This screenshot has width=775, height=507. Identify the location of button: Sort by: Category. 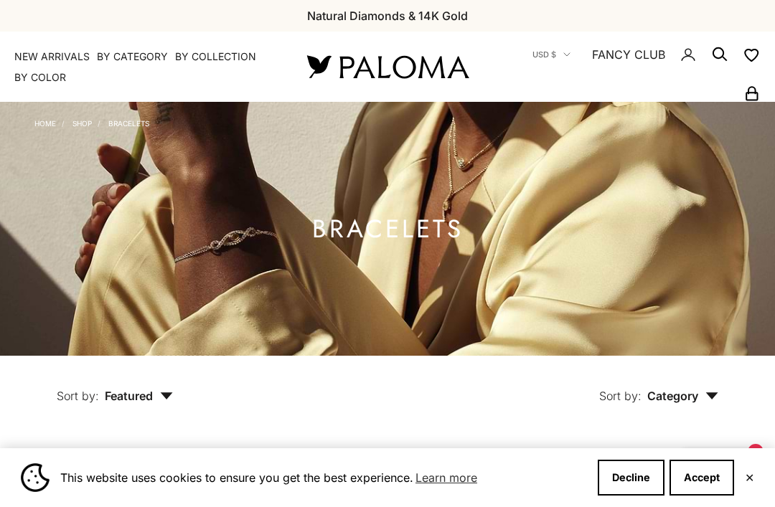
(658, 386).